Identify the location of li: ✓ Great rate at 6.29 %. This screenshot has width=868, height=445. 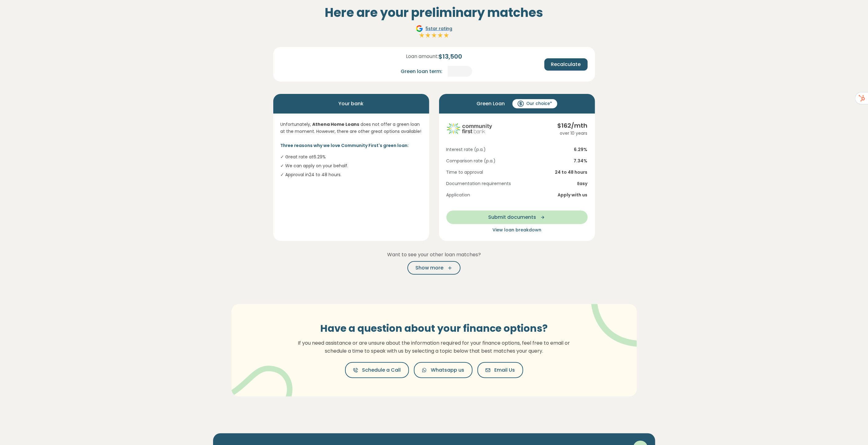
(352, 157).